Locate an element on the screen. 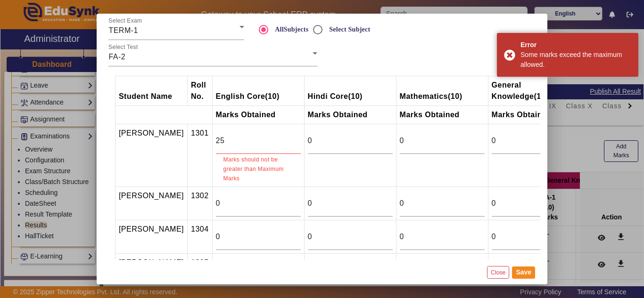 Image resolution: width=644 pixels, height=298 pixels. div: Error is located at coordinates (576, 45).